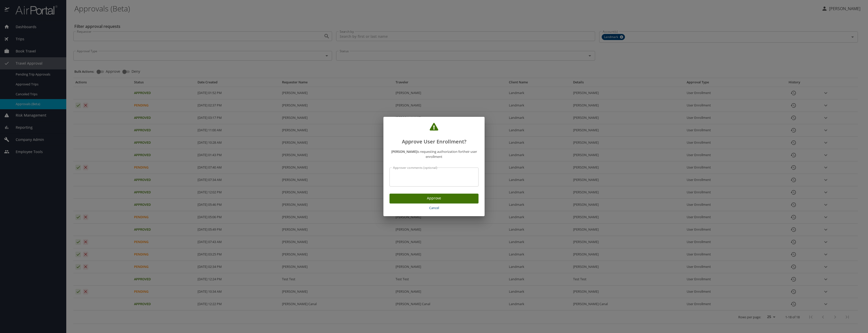  What do you see at coordinates (434, 207) in the screenshot?
I see `button: Cancel` at bounding box center [434, 207].